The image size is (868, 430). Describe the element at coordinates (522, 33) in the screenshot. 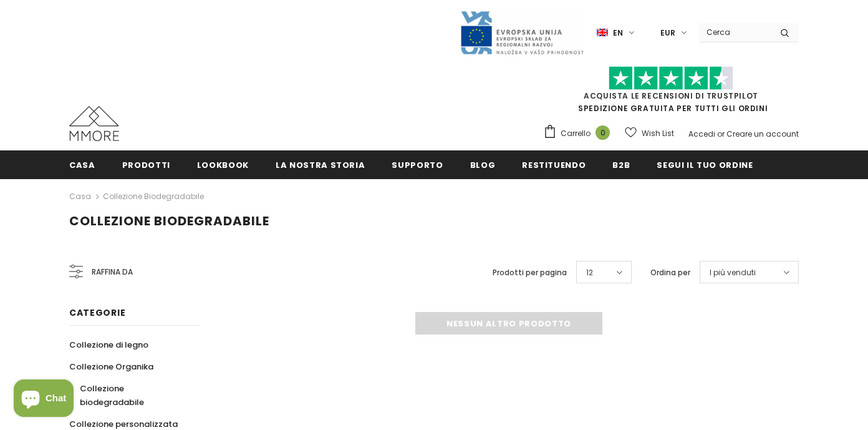

I see `img: Javni Razpis` at that location.